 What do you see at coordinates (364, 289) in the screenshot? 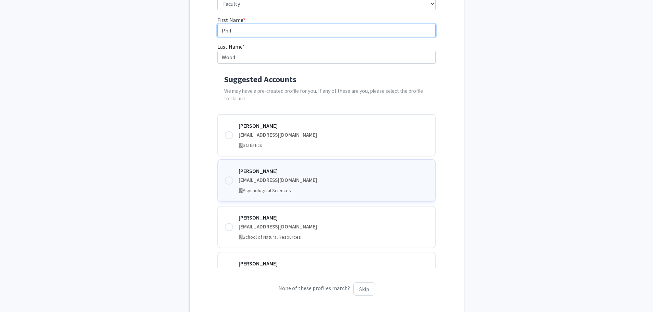
I see `button: Skip` at bounding box center [364, 289].